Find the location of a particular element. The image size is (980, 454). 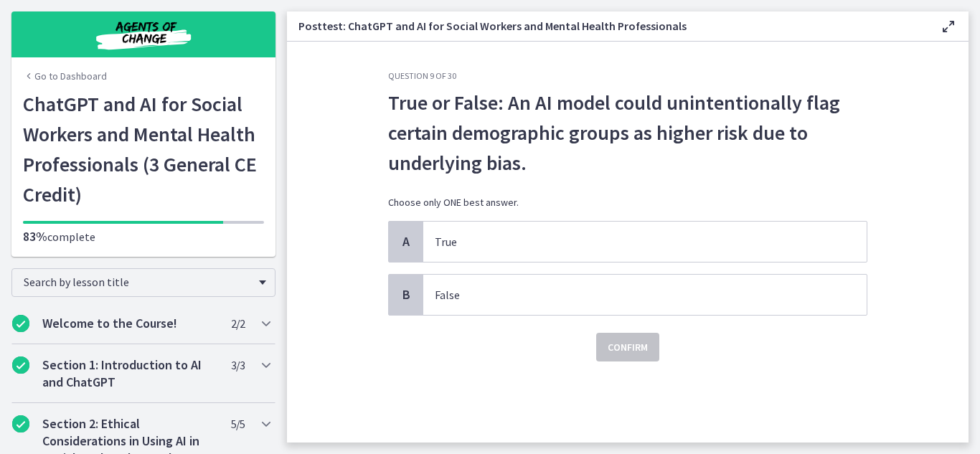

p: complete is located at coordinates (143, 237).